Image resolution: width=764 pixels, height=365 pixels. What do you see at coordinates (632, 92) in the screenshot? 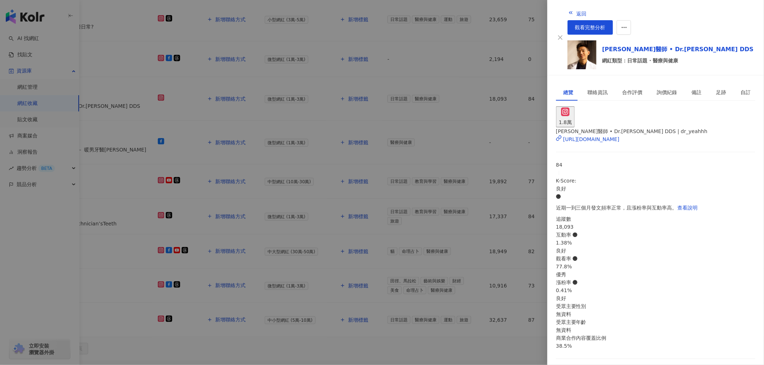
I see `div: 合作評價` at bounding box center [632, 92].